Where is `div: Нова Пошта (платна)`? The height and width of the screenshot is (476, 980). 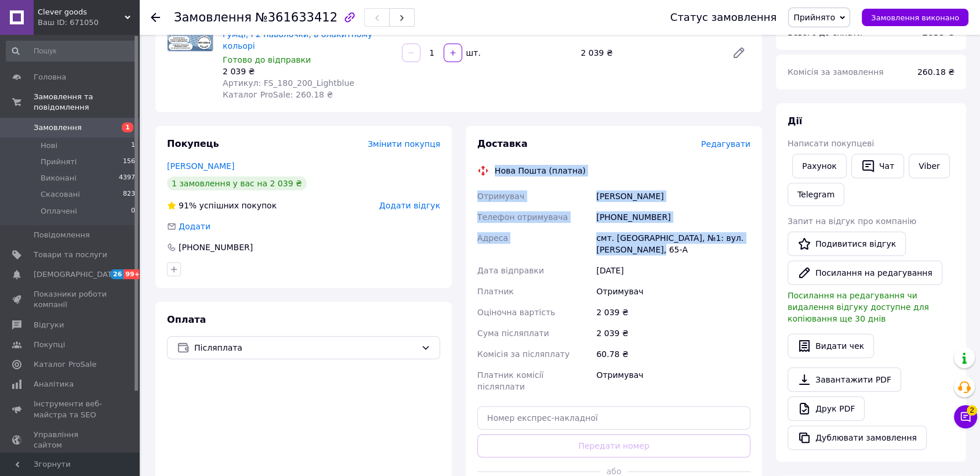 div: Нова Пошта (платна) is located at coordinates (540, 170).